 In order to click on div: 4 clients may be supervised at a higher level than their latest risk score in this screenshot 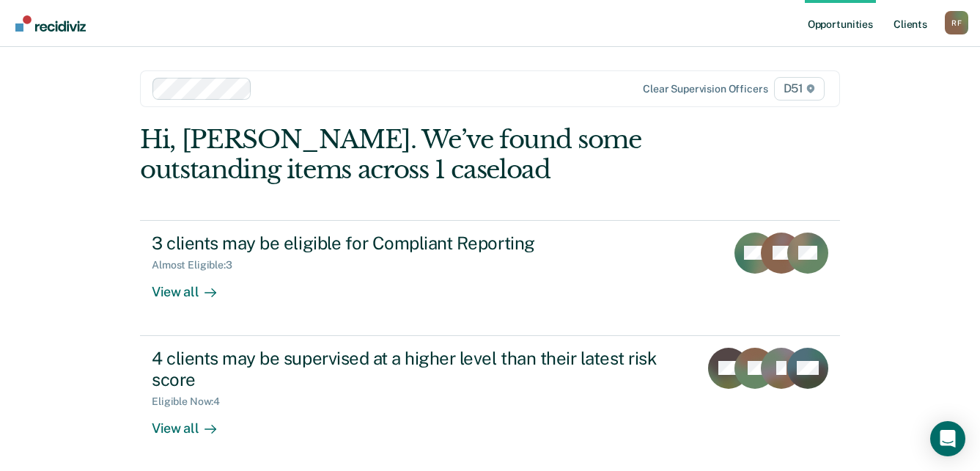, I will do `click(409, 370)`.